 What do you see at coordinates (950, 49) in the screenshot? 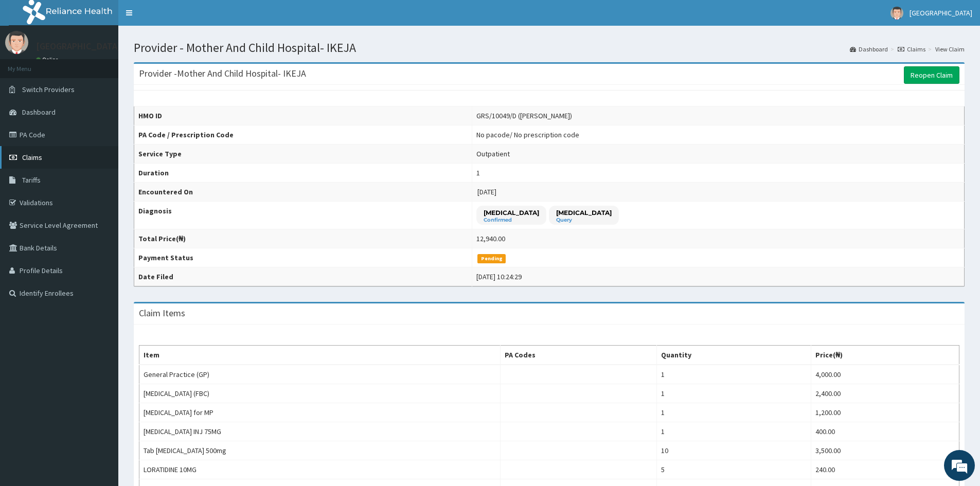
I see `a: View Claim` at bounding box center [950, 49].